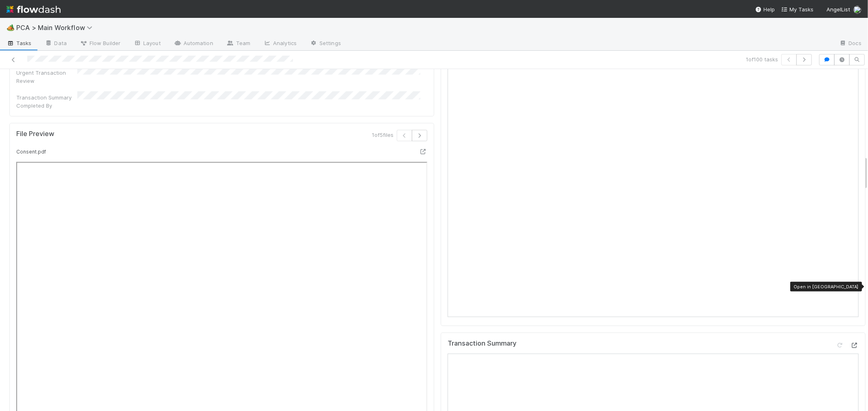  What do you see at coordinates (100, 43) in the screenshot?
I see `span: Flow Builder` at bounding box center [100, 43].